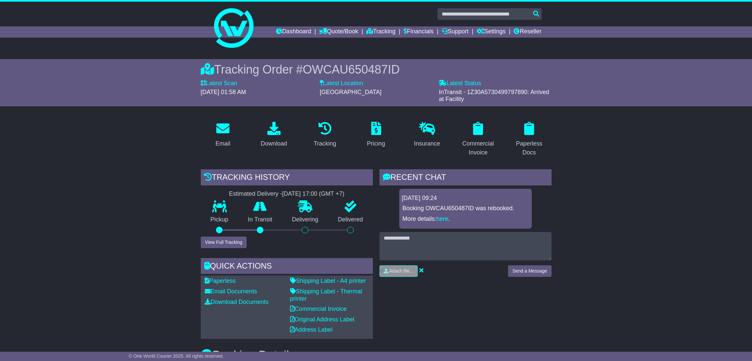  Describe the element at coordinates (376, 135) in the screenshot. I see `a: Pricing` at that location.